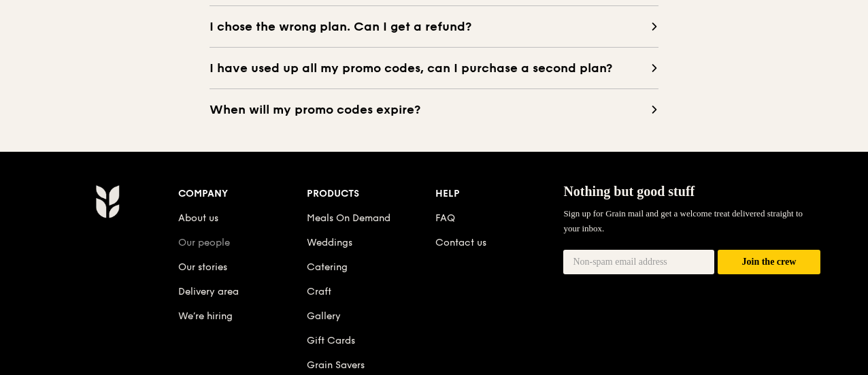  Describe the element at coordinates (430, 68) in the screenshot. I see `span: I have used up all my promo codes, can I purchase a second plan?` at that location.